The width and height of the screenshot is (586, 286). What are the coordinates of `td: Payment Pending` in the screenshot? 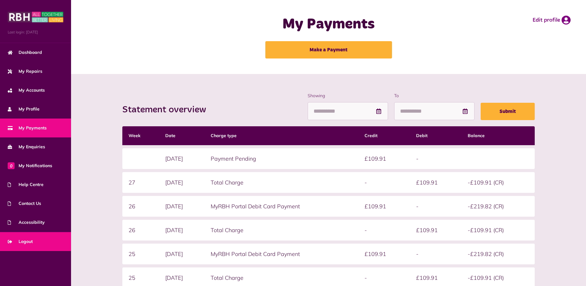 It's located at (281, 158).